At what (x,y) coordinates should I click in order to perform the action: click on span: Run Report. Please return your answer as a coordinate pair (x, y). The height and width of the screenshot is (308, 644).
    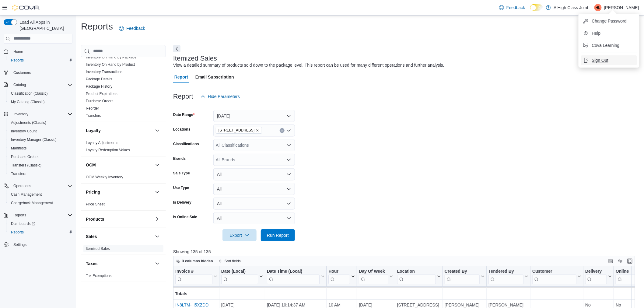
    Looking at the image, I should click on (278, 236).